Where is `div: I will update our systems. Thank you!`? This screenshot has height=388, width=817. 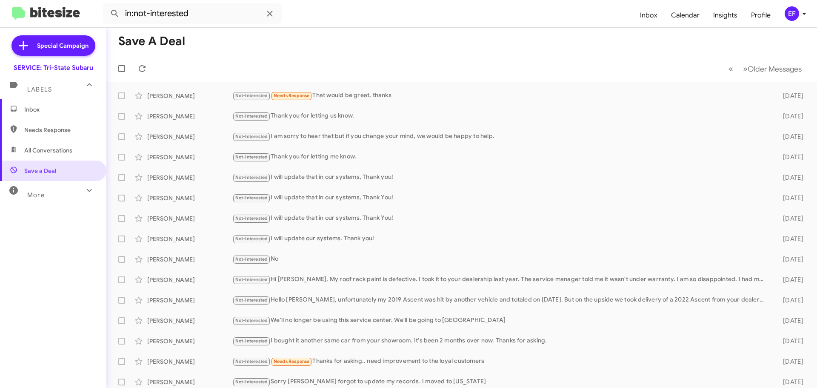 div: I will update our systems. Thank you! is located at coordinates (501, 238).